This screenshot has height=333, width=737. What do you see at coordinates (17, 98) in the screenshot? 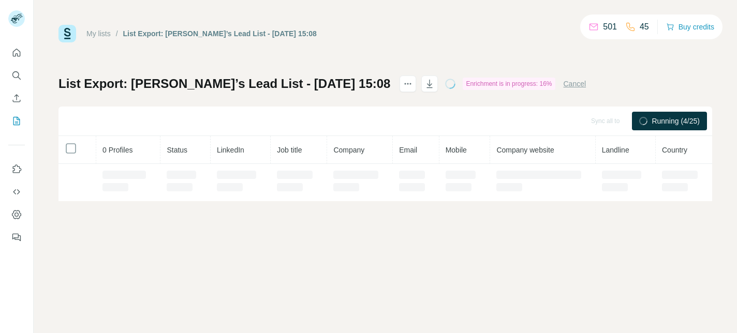
I see `button: Enrich CSV` at bounding box center [17, 98].